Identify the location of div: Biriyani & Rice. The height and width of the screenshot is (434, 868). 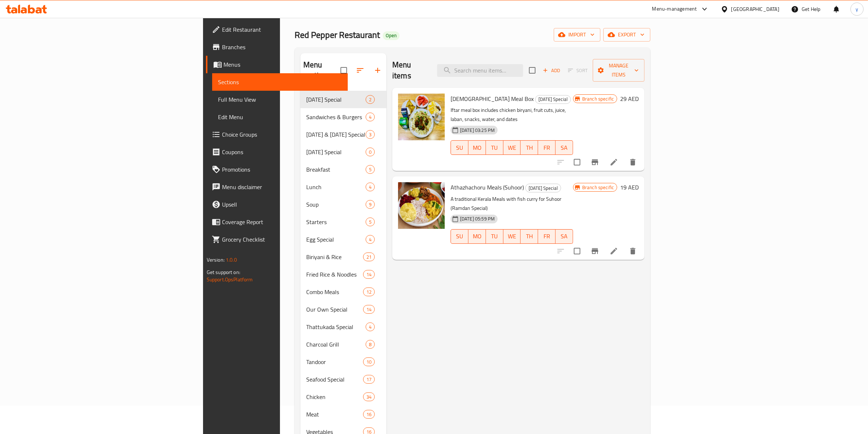
(334, 257).